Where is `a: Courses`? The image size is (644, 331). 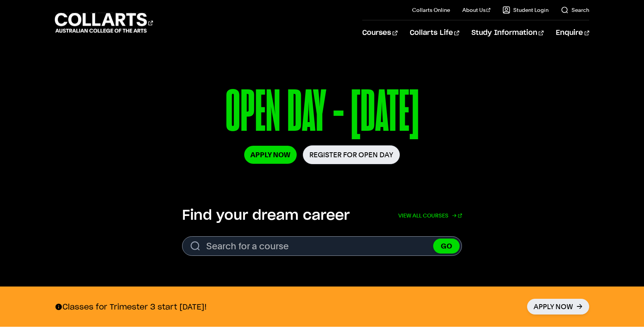 a: Courses is located at coordinates (379, 33).